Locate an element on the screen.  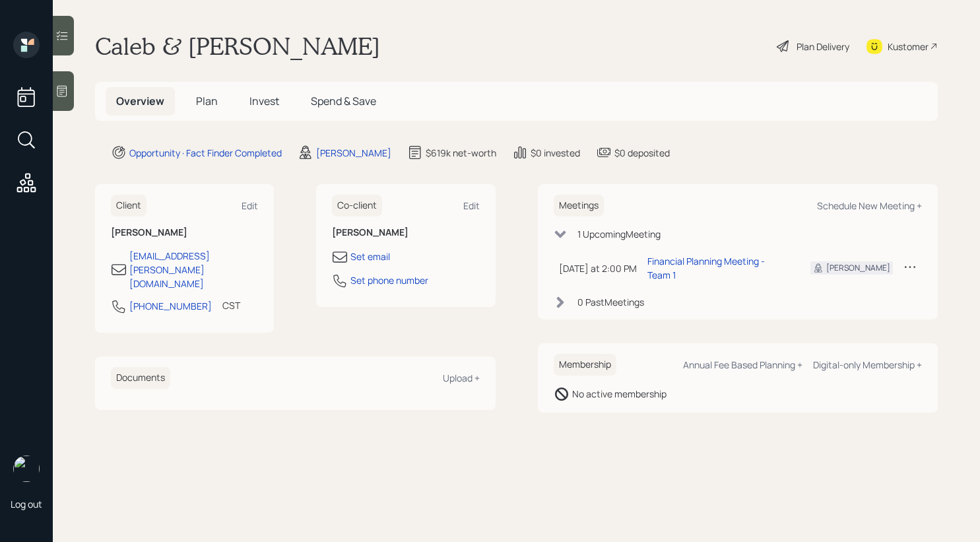
div: $0 invested is located at coordinates (555, 153).